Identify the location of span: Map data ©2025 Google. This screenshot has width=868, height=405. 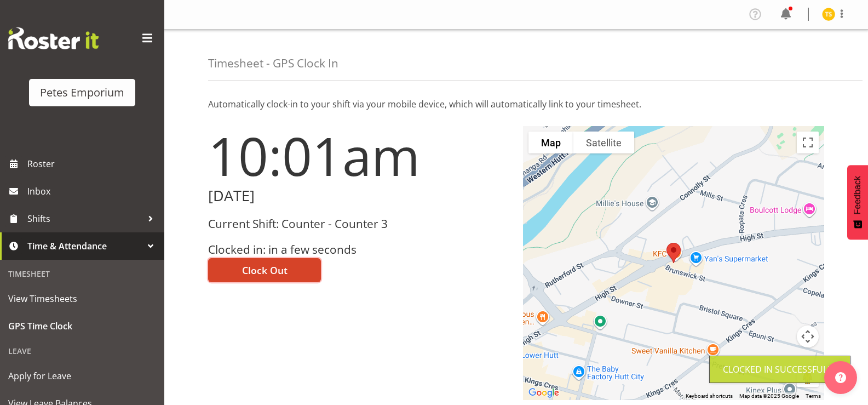
(769, 395).